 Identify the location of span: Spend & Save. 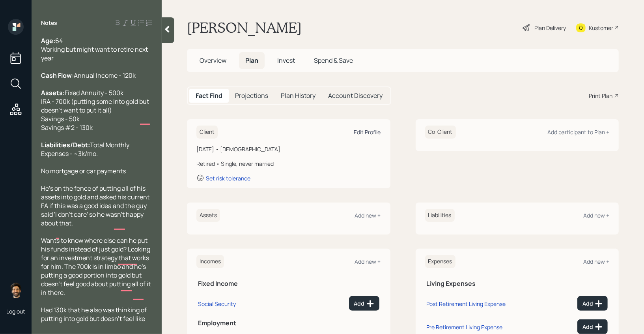
(333, 60).